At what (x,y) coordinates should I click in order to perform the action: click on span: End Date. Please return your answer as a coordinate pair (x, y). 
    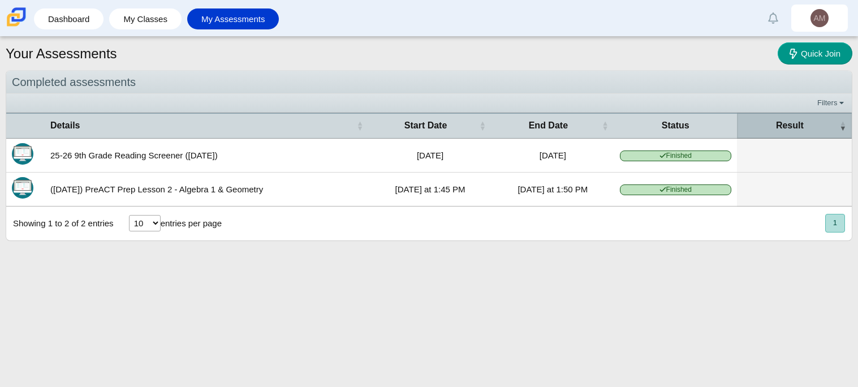
    Looking at the image, I should click on (548, 126).